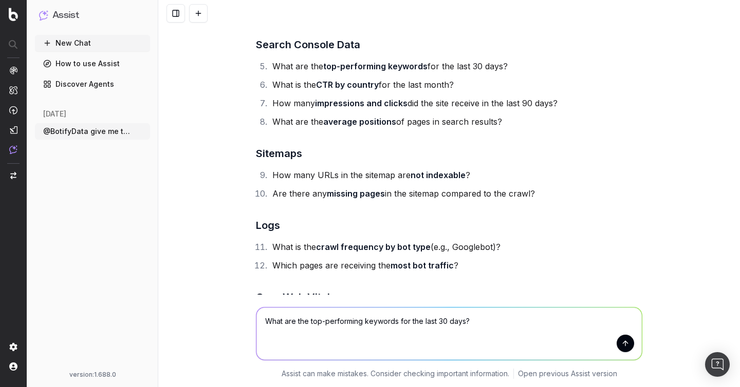  I want to click on strong: not indexable, so click(438, 175).